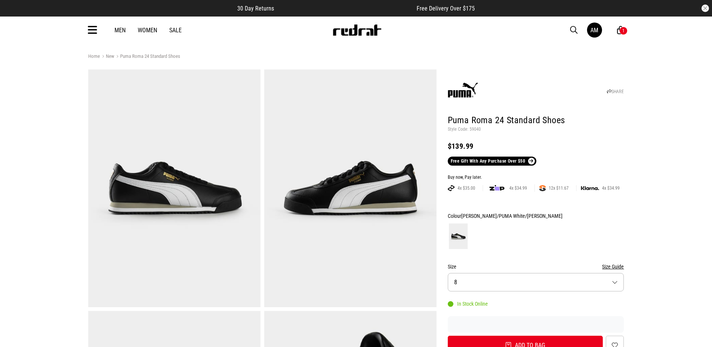  I want to click on a: Sale, so click(175, 30).